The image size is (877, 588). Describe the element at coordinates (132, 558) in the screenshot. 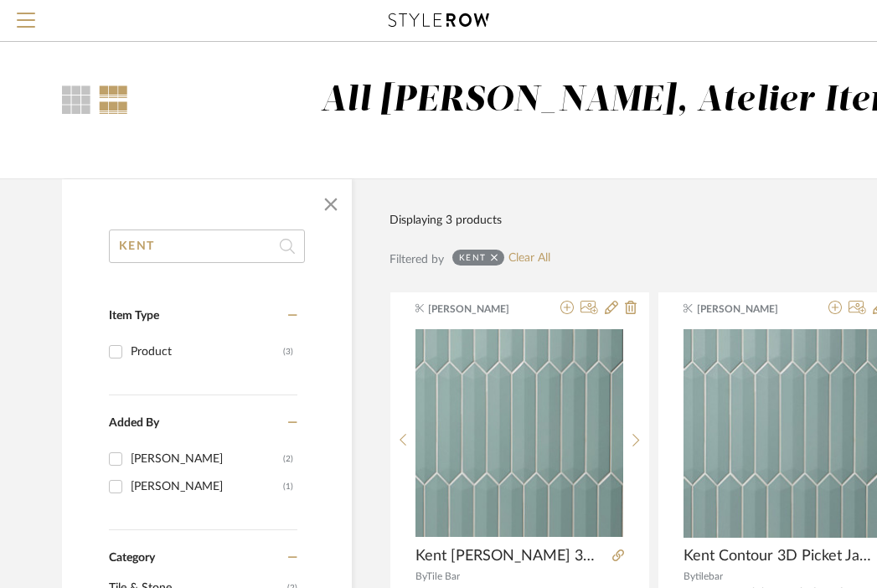

I see `span: Category` at that location.